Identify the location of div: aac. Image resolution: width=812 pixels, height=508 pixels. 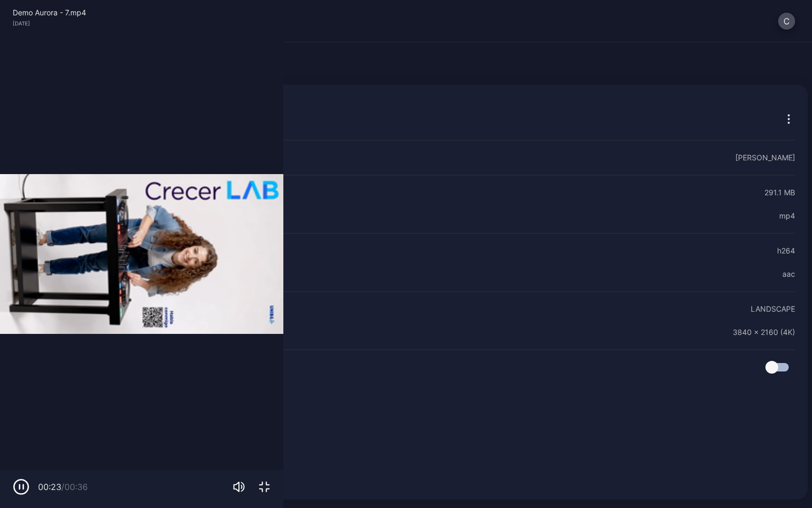
(789, 274).